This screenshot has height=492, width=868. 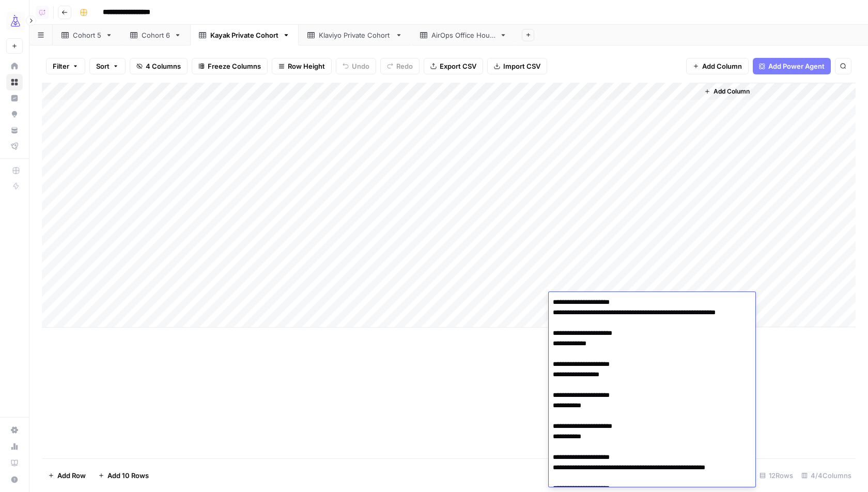 What do you see at coordinates (229, 66) in the screenshot?
I see `button: Freeze Columns` at bounding box center [229, 66].